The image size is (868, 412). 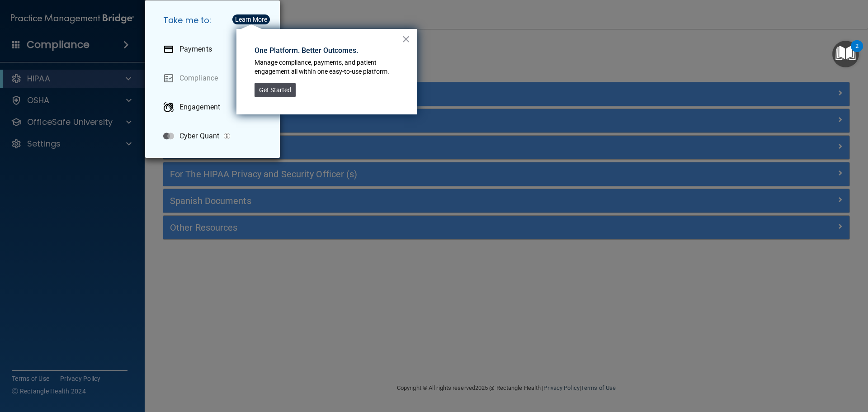 What do you see at coordinates (328, 51) in the screenshot?
I see `p: One Platform. Better Outcomes.` at bounding box center [328, 51].